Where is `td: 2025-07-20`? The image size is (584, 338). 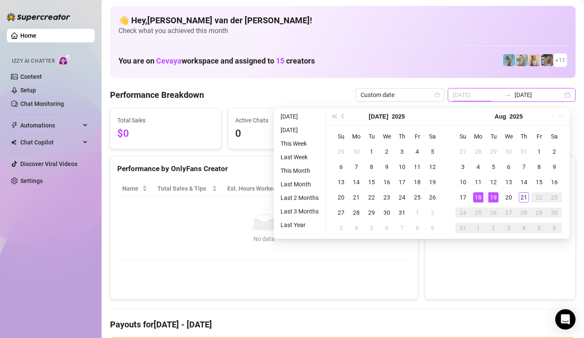 td: 2025-07-20 is located at coordinates (341, 197).